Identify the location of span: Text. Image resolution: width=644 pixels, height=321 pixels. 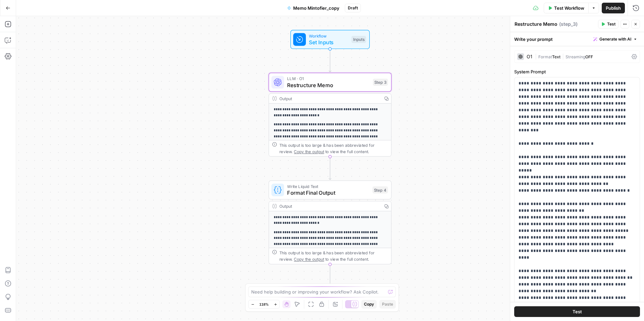
(557, 56).